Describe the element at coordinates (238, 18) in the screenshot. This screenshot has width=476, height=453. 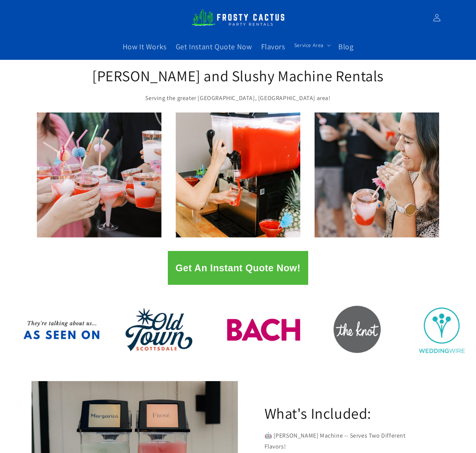
I see `img: Frosty Cactus Margarita machine rentals Slushy machine rentals dirt soda dirty slushies` at that location.